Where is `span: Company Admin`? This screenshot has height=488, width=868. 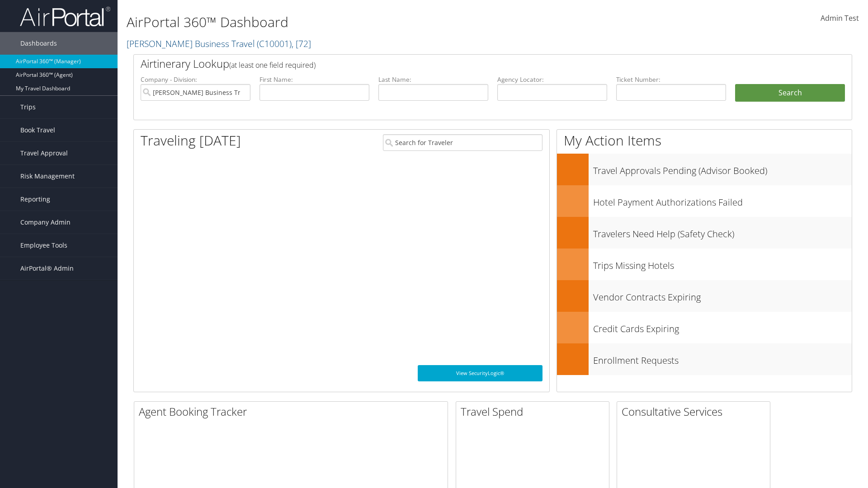 span: Company Admin is located at coordinates (45, 222).